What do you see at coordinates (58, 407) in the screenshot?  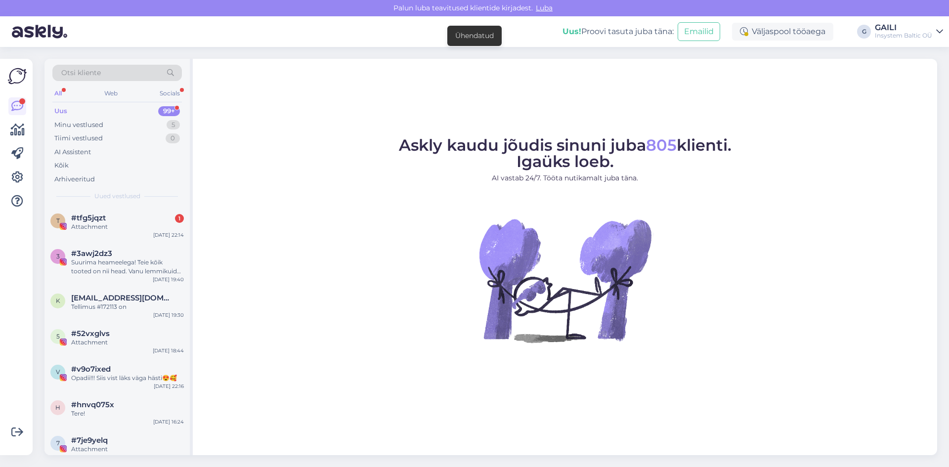 I see `span: h` at bounding box center [58, 407].